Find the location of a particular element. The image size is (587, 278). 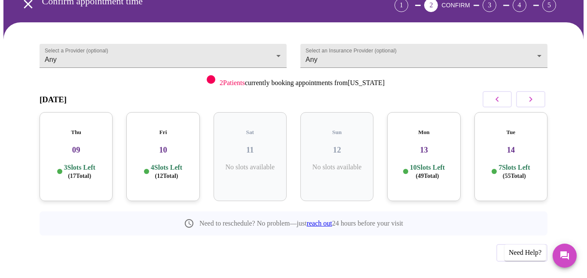

h5: Sat is located at coordinates (250, 132).